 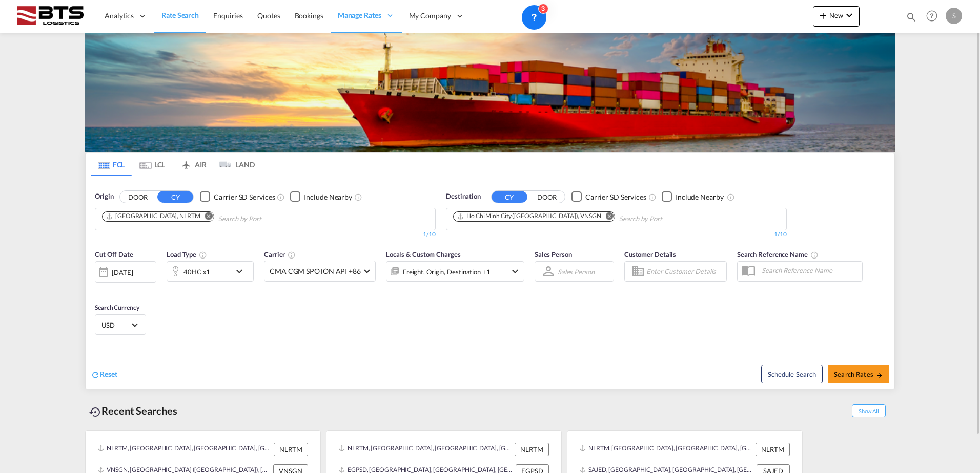 I want to click on img: LCL+%26+FCL+BACKGROUND.png, so click(x=490, y=92).